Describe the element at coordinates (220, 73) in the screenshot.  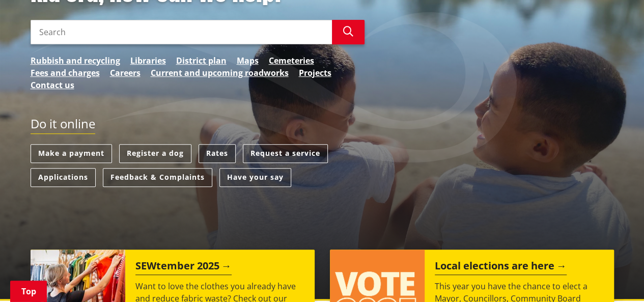
I see `a: Current and upcoming roadworks` at that location.